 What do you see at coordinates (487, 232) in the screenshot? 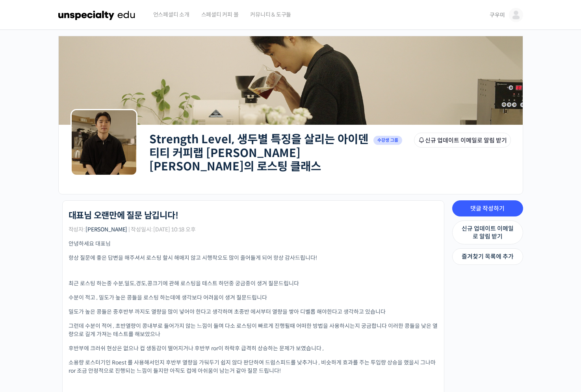
I see `a: 신규 업데이트 이메일로 알림 받기` at bounding box center [487, 232].